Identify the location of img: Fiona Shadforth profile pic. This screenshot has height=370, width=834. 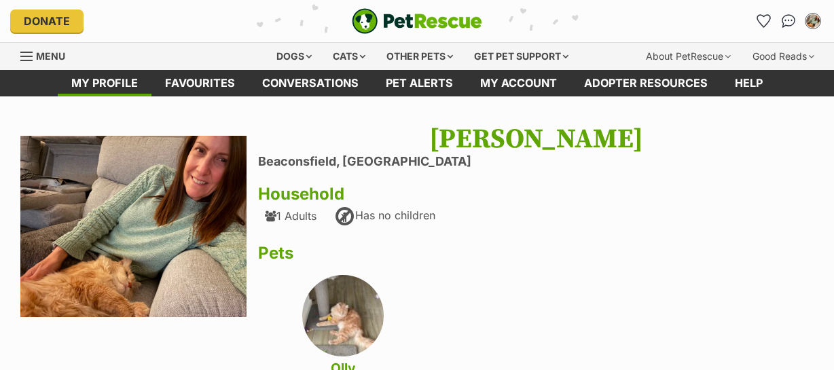
(813, 21).